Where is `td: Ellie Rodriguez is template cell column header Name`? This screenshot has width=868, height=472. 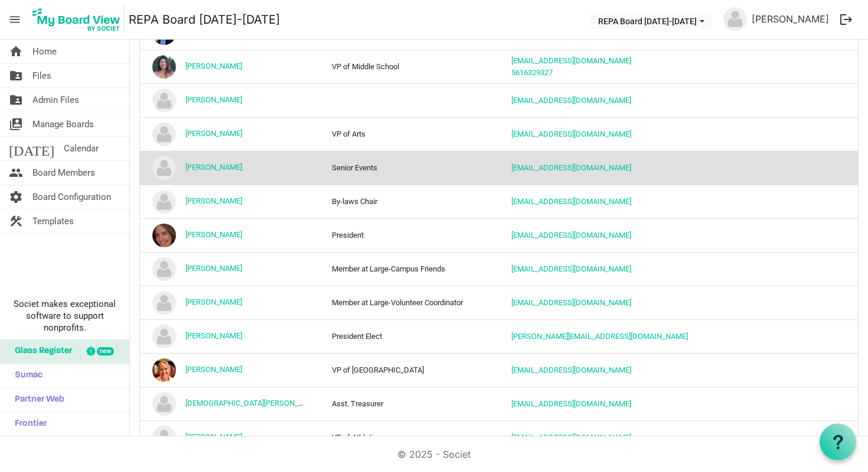
td: Ellie Rodriguez is template cell column header Name is located at coordinates (229, 235).